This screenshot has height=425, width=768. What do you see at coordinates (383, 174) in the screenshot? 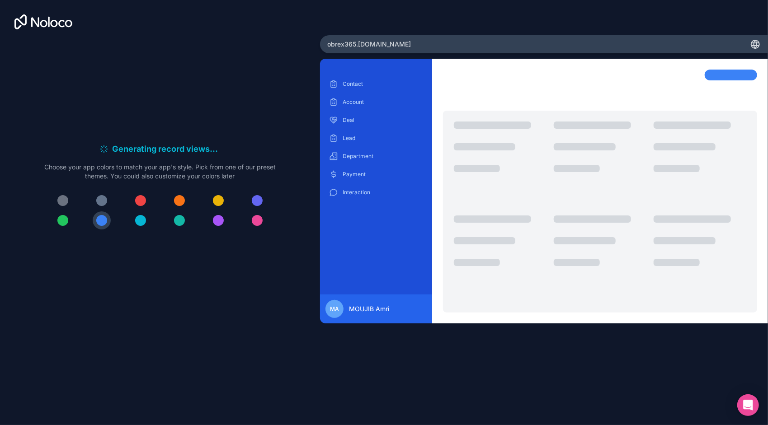
I see `p: Payment` at bounding box center [383, 174].